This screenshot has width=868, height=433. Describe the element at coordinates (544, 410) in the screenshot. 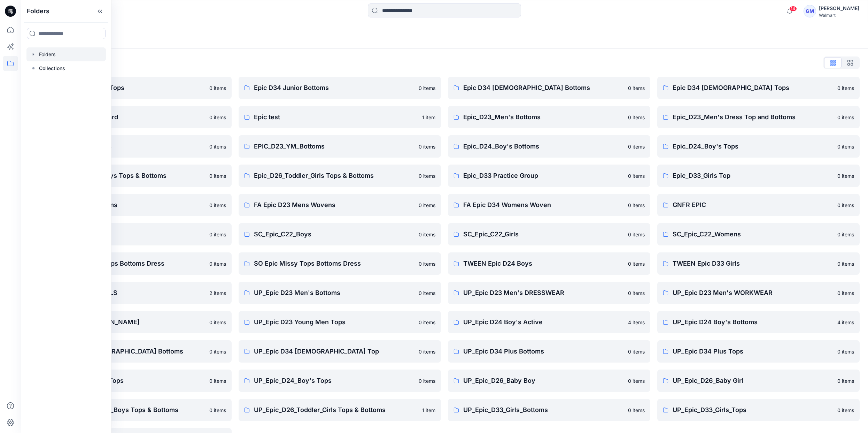

I see `p: UP_Epic_D33_Girls_Bottoms` at that location.